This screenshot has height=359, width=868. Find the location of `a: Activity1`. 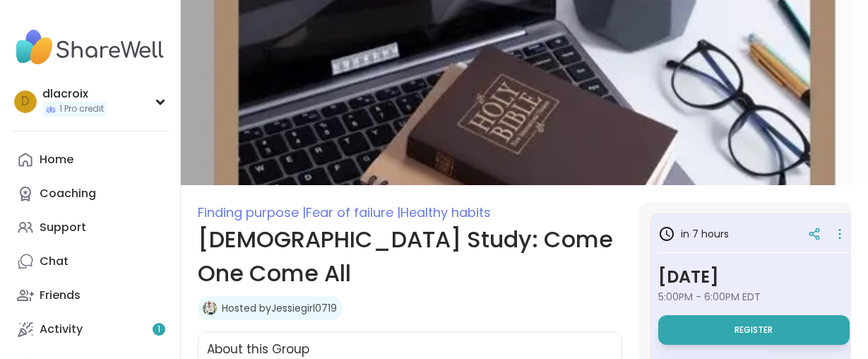

a: Activity1 is located at coordinates (89, 329).